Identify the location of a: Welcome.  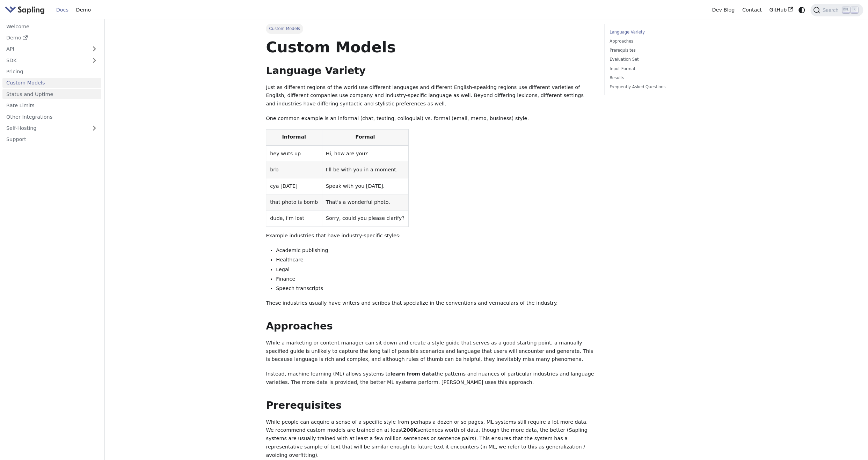
(52, 26).